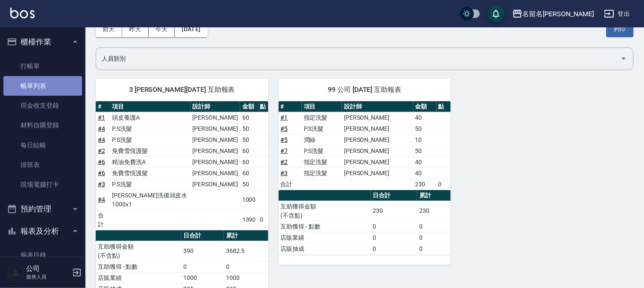 The image size is (644, 288). I want to click on td: 10, so click(425, 140).